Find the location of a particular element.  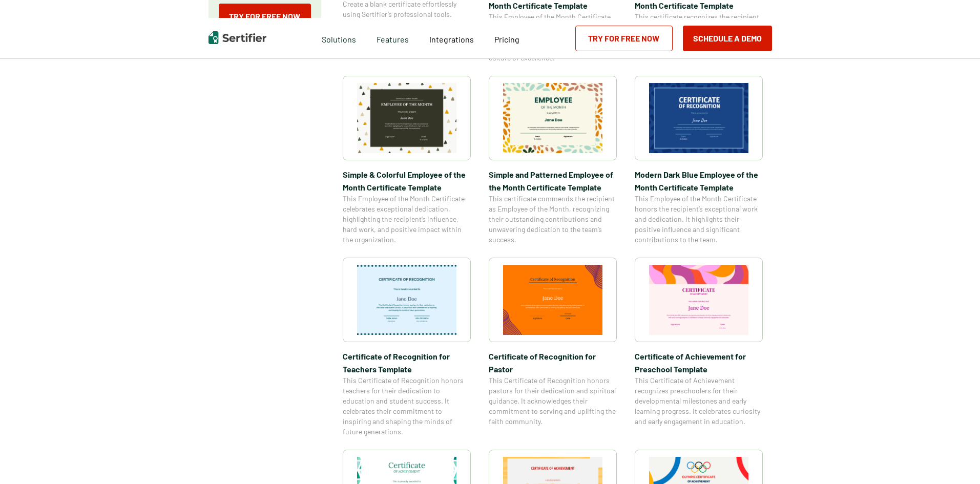

img: Simple and Patterned Employee of the Month Certificate Template is located at coordinates (553, 118).